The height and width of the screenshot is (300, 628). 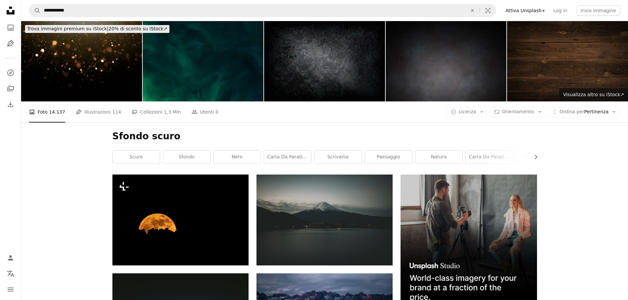 What do you see at coordinates (11, 89) in the screenshot?
I see `a: Collezioni` at bounding box center [11, 89].